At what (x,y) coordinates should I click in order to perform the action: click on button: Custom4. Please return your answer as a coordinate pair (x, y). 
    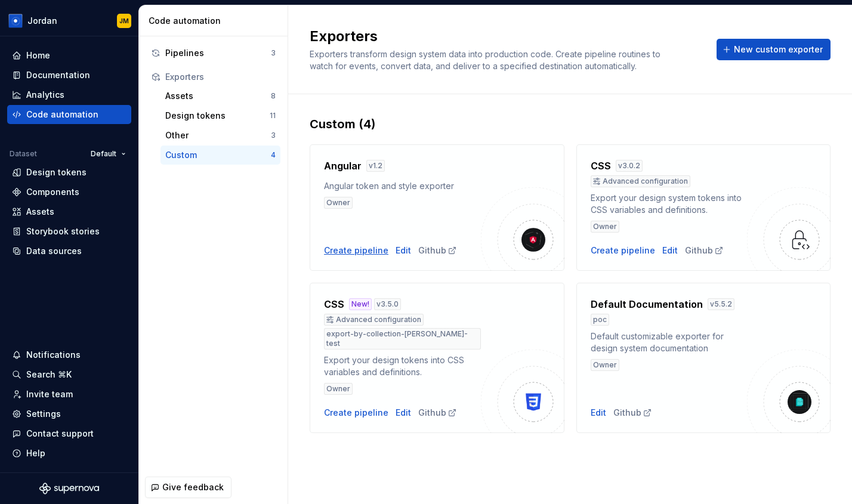
    Looking at the image, I should click on (220, 155).